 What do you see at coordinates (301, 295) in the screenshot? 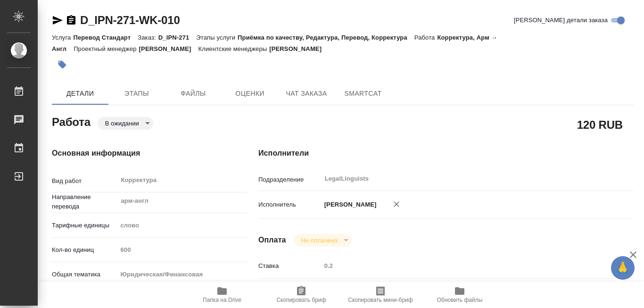
I see `button: Скопировать бриф` at bounding box center [301, 295].